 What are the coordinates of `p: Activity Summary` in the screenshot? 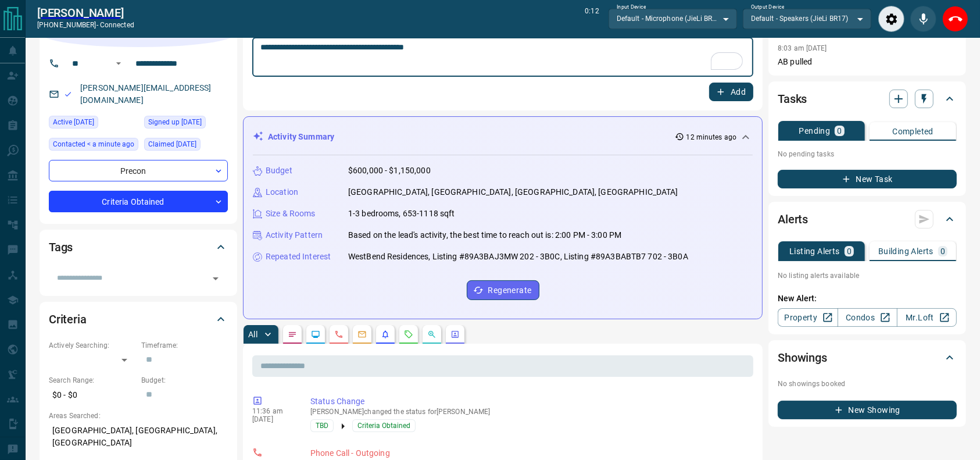 It's located at (301, 137).